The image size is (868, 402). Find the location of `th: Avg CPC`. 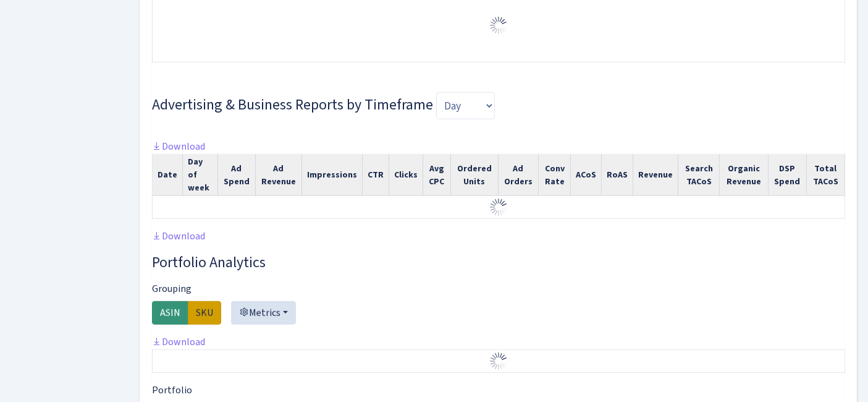

th: Avg CPC is located at coordinates (437, 175).